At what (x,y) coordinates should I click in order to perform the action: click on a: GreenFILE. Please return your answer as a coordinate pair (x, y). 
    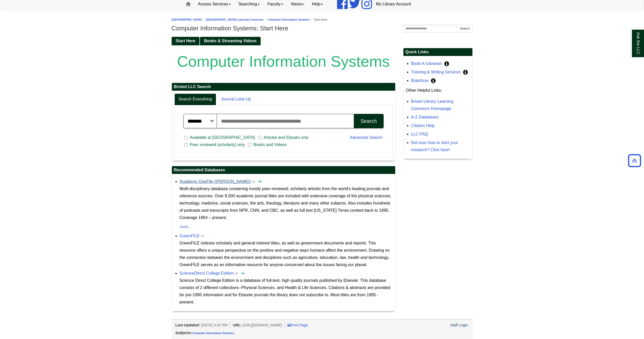
    Looking at the image, I should click on (189, 235).